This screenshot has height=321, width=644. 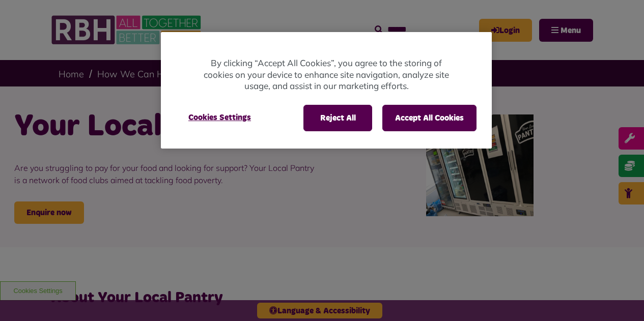 What do you see at coordinates (326, 75) in the screenshot?
I see `p: By clicking “Accept All Cookies”, you agree to the storing of cookies on your device to enhance s...` at bounding box center [326, 75].